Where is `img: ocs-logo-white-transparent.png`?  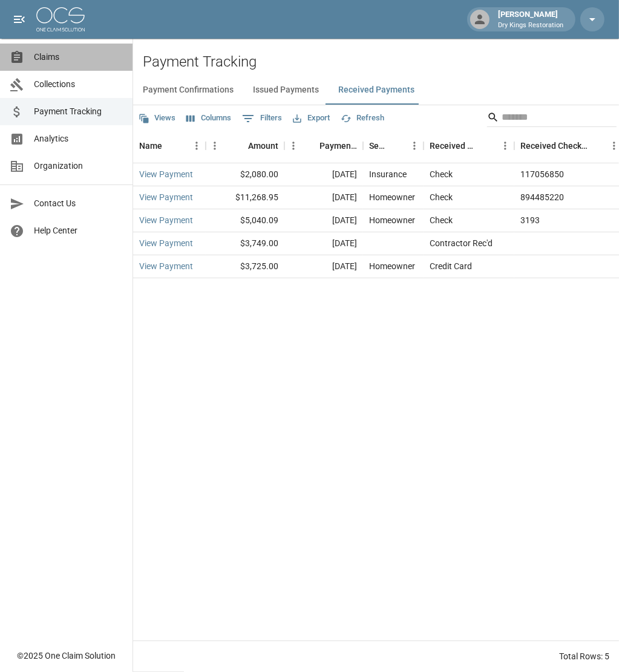 img: ocs-logo-white-transparent.png is located at coordinates (60, 19).